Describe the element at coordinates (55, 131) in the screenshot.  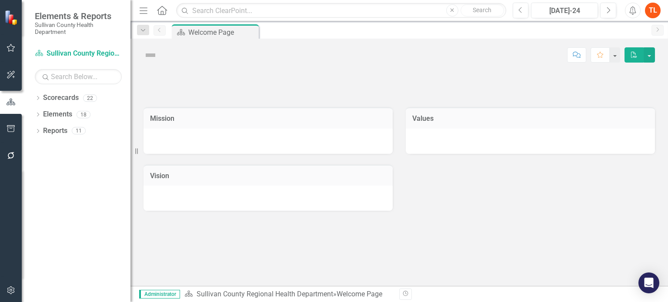
I see `a: Reports` at that location.